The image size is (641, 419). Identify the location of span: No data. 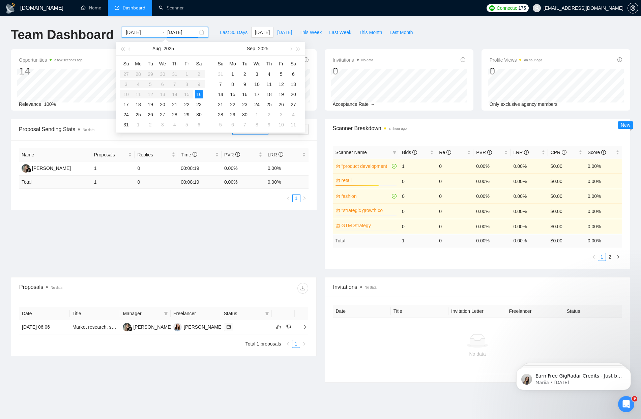
(88, 130).